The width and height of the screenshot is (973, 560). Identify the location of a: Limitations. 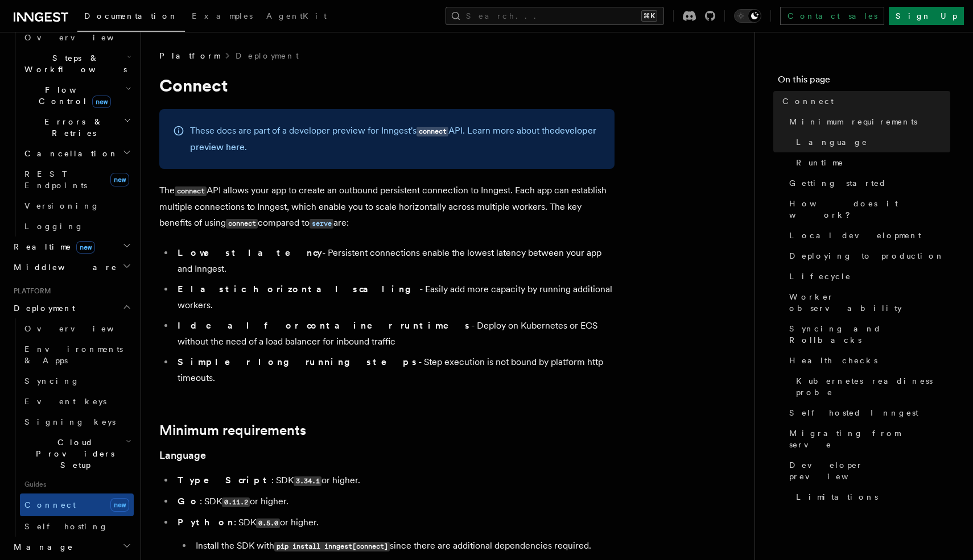
(870, 497).